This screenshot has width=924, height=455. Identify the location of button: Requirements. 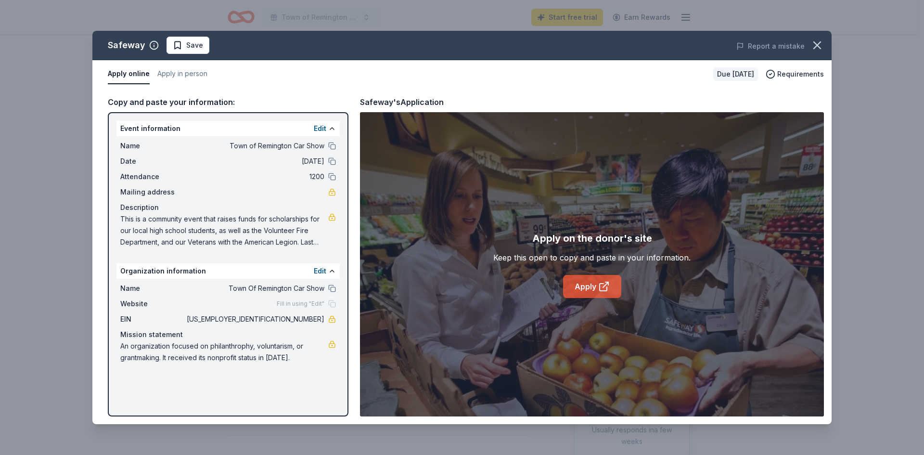
(794, 74).